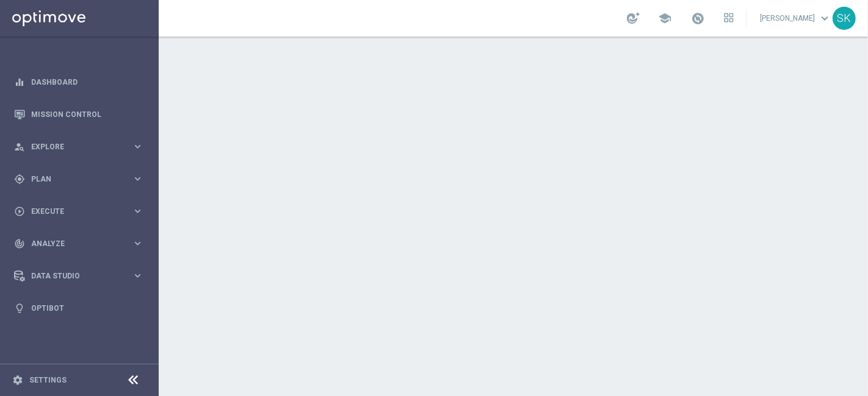 The image size is (868, 396). What do you see at coordinates (79, 309) in the screenshot?
I see `div: lightbulb Optibot` at bounding box center [79, 309].